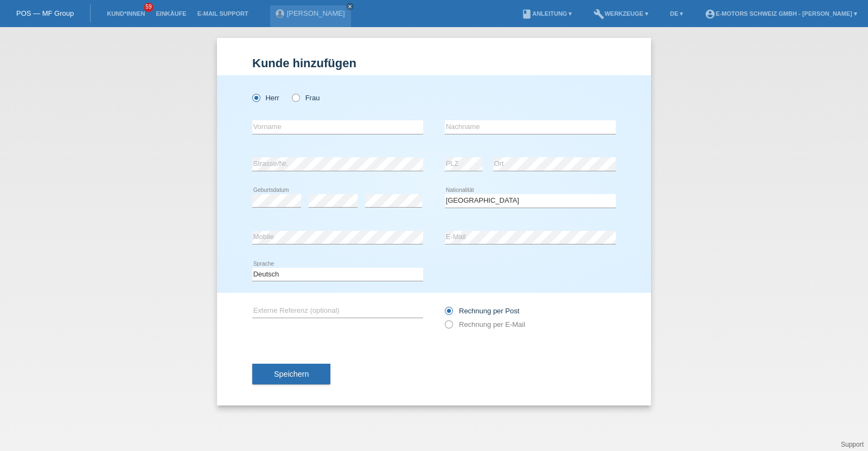 The height and width of the screenshot is (451, 868). Describe the element at coordinates (599, 14) in the screenshot. I see `i: build` at that location.